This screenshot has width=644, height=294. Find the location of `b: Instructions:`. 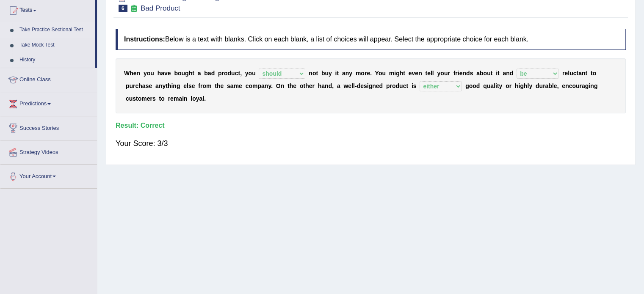

b: Instructions: is located at coordinates (145, 39).